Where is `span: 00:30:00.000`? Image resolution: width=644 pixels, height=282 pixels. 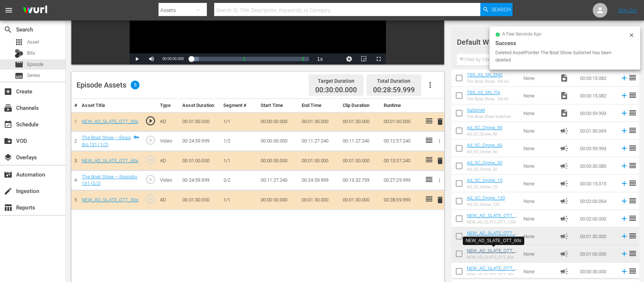 span: 00:30:00.000 is located at coordinates (336, 90).